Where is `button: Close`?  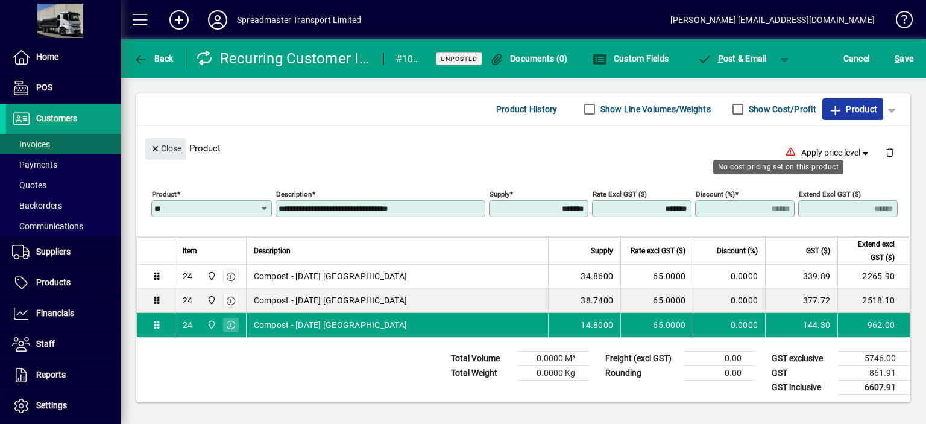
button: Close is located at coordinates (166, 149).